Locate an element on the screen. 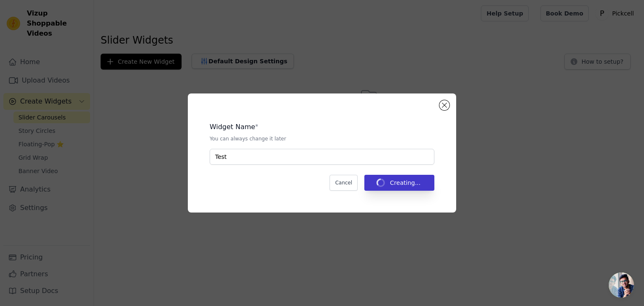  button: Close modal is located at coordinates (444, 105).